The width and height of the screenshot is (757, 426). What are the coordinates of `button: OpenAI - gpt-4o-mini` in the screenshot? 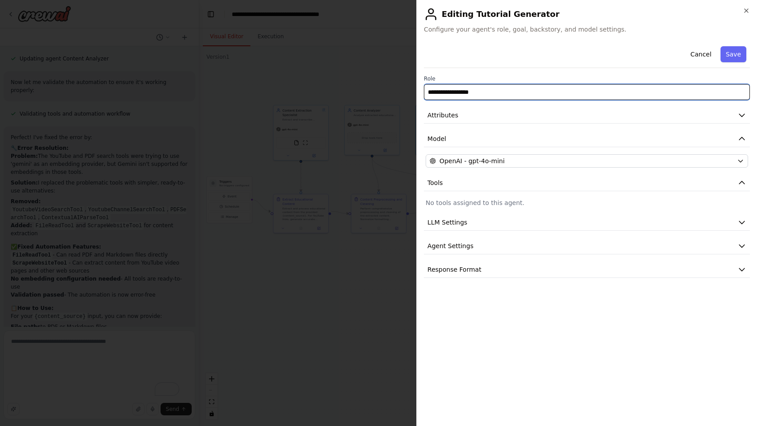 It's located at (587, 161).